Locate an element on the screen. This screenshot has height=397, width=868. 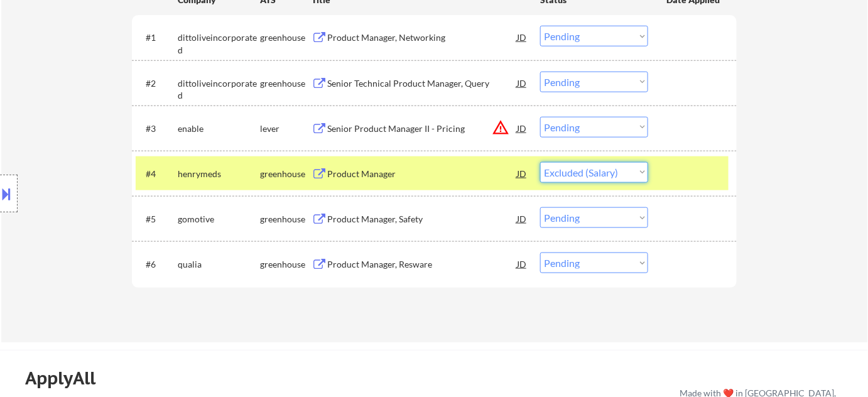
div: Senior Technical Product Manager, Query is located at coordinates (422, 84).